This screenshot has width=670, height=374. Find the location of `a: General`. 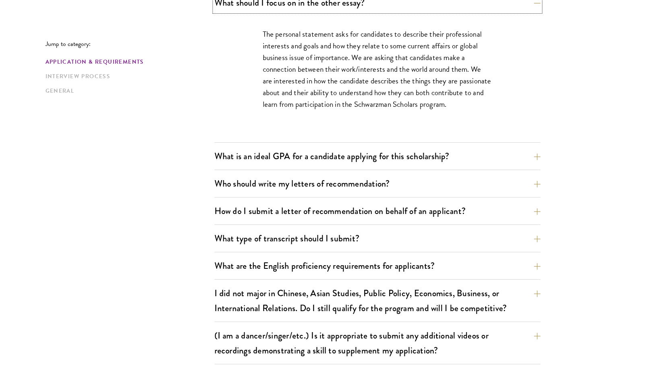

a: General is located at coordinates (128, 91).